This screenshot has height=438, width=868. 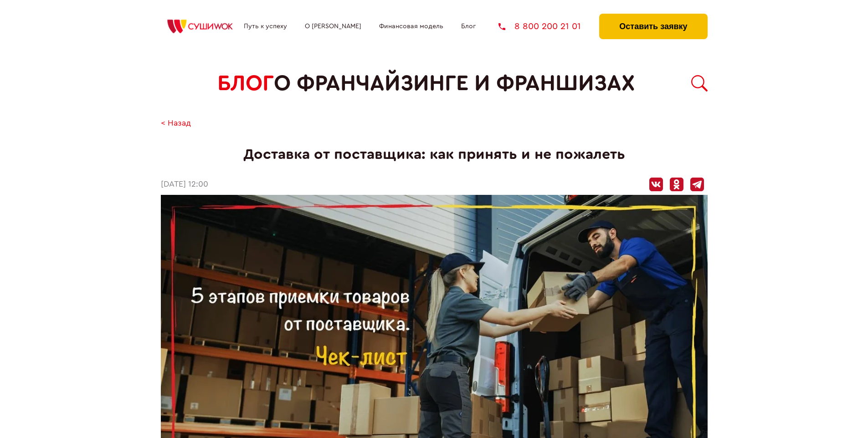 I want to click on a: Блог, so click(x=468, y=26).